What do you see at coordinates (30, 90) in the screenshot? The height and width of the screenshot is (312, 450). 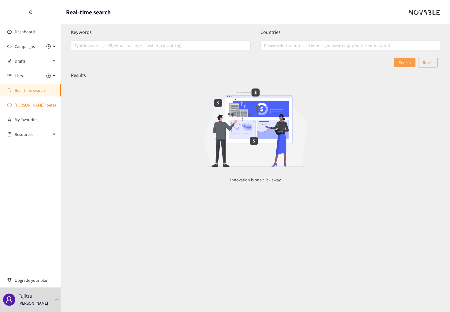 I see `a: Real-time search` at bounding box center [30, 90].